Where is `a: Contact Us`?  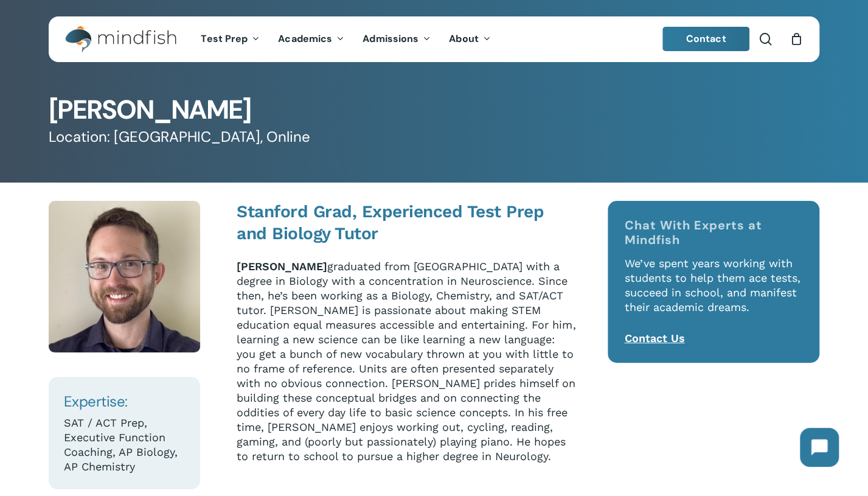
a: Contact Us is located at coordinates (654, 338).